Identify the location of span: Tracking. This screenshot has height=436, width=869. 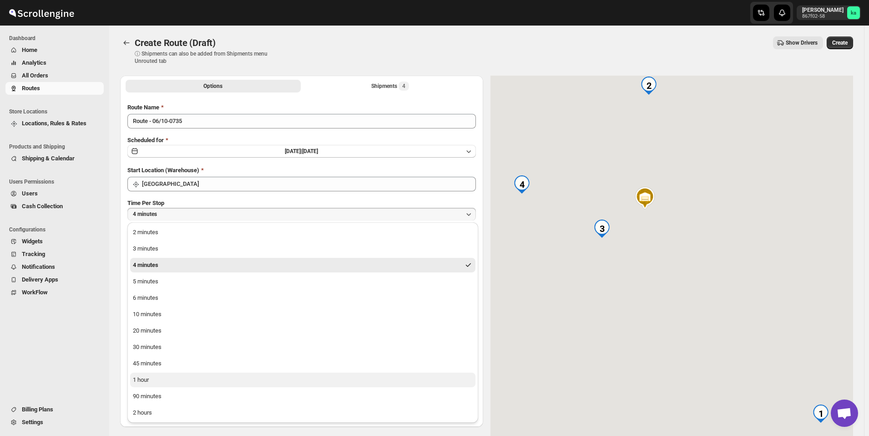
(33, 254).